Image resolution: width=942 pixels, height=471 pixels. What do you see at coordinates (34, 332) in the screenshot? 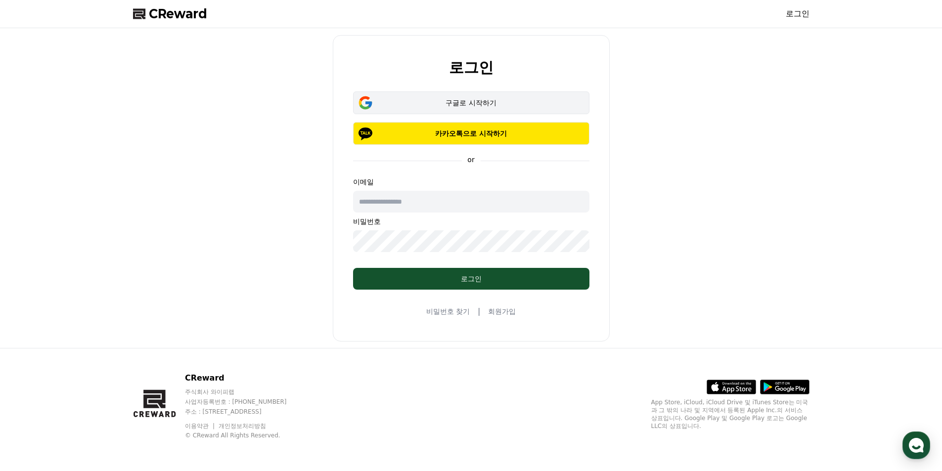
I see `span: 홈` at bounding box center [34, 332].